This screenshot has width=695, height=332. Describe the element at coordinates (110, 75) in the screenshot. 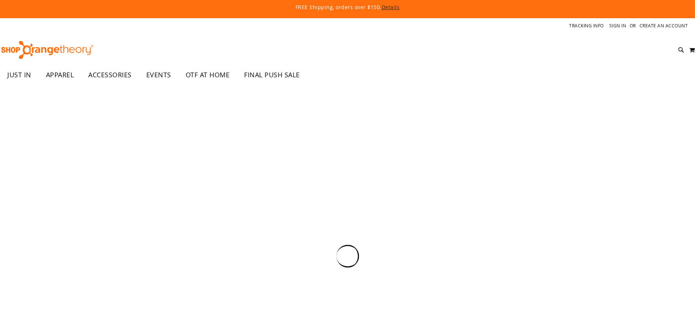

I see `a: ACCESSORIES` at that location.